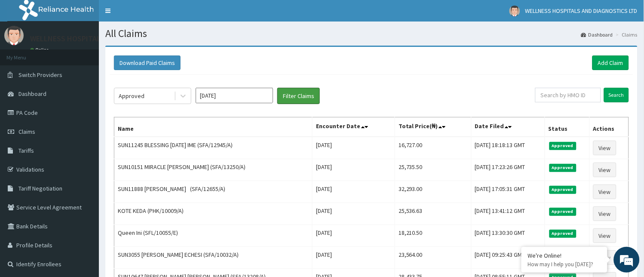 Image resolution: width=644 pixels, height=277 pixels. I want to click on th: Name, so click(213, 127).